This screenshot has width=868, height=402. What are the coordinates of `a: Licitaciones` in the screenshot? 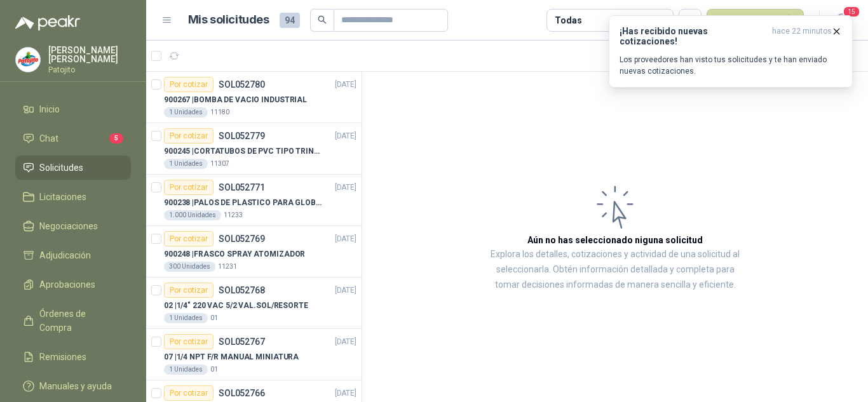 It's located at (73, 197).